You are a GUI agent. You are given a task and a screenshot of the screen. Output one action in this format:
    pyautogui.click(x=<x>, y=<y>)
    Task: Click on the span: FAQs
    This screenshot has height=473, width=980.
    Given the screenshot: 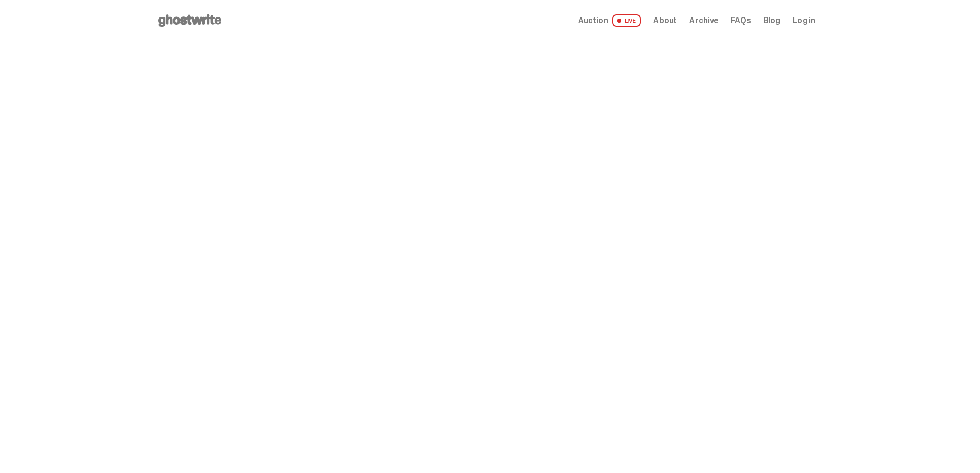 What is the action you would take?
    pyautogui.click(x=740, y=21)
    